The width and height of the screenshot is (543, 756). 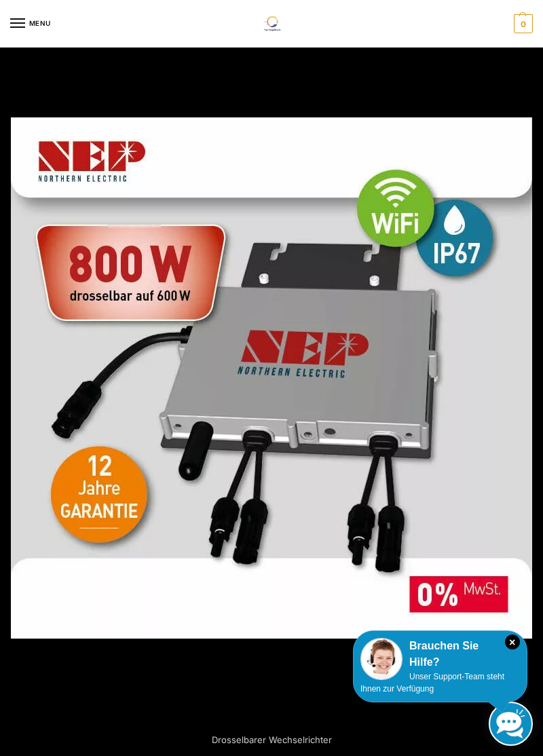 What do you see at coordinates (271, 23) in the screenshot?
I see `img: Solaranlagen, Speicheranlagen und Energiesparprodukte` at bounding box center [271, 23].